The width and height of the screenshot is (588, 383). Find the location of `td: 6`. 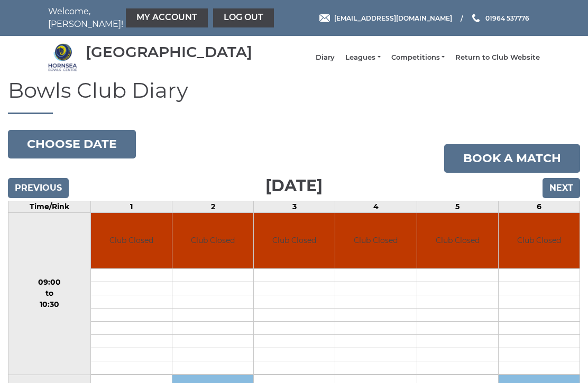

td: 6 is located at coordinates (539, 207).